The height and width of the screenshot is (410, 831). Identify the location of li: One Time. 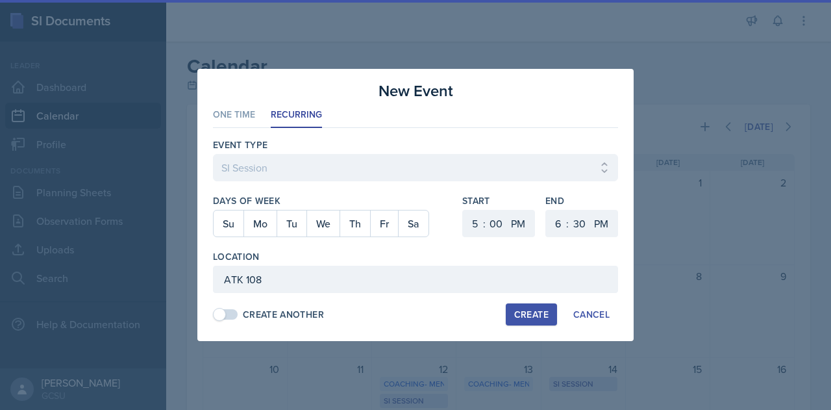
(234, 115).